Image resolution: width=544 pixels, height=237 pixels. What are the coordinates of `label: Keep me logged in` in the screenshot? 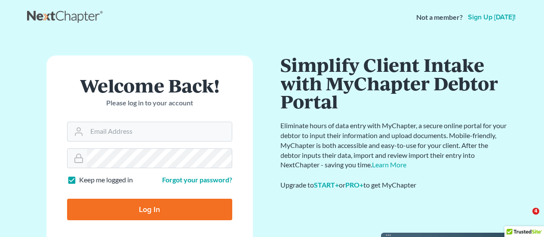 It's located at (106, 180).